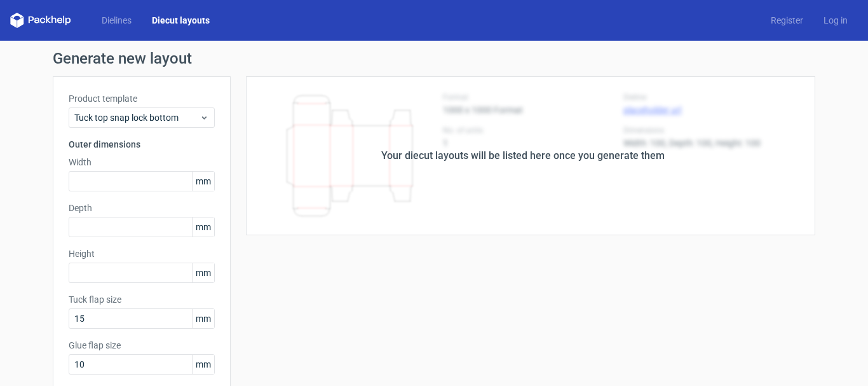 This screenshot has height=386, width=868. Describe the element at coordinates (523, 156) in the screenshot. I see `div: Your diecut layouts will be listed here once you generate them` at that location.